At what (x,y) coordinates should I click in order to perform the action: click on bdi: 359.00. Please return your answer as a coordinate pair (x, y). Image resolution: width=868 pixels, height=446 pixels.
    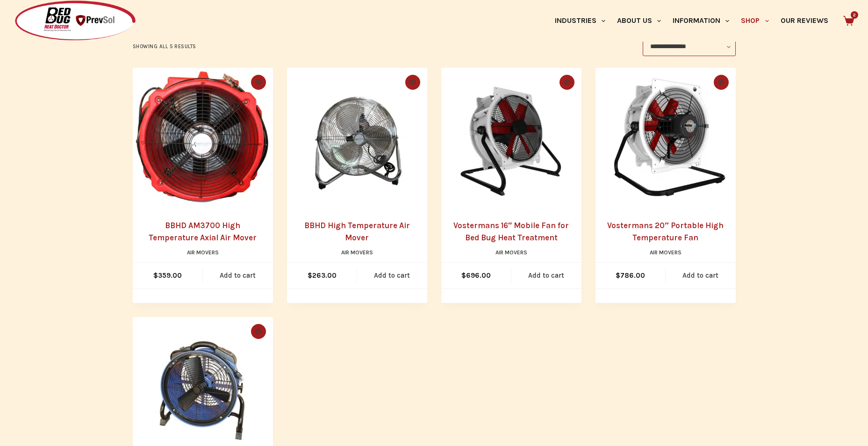
    Looking at the image, I should click on (167, 275).